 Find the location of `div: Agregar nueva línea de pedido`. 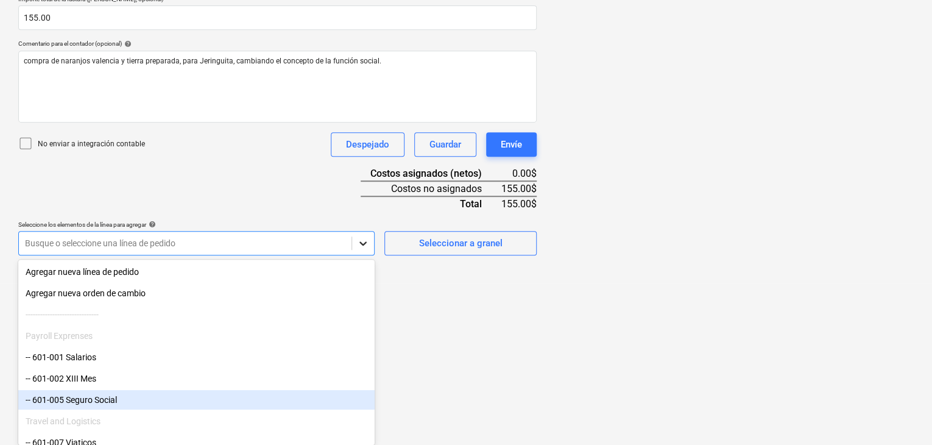

div: Agregar nueva línea de pedido is located at coordinates (196, 272).